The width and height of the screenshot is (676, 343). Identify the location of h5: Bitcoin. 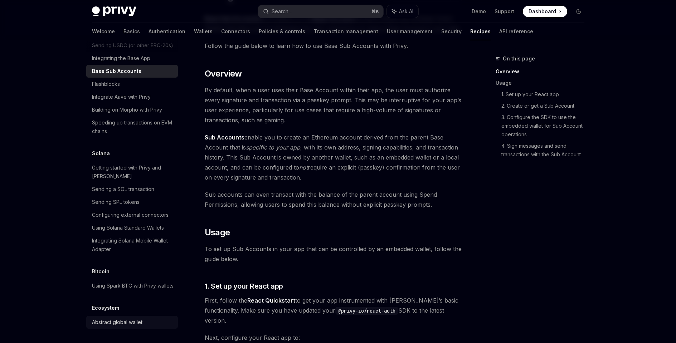
(101, 272).